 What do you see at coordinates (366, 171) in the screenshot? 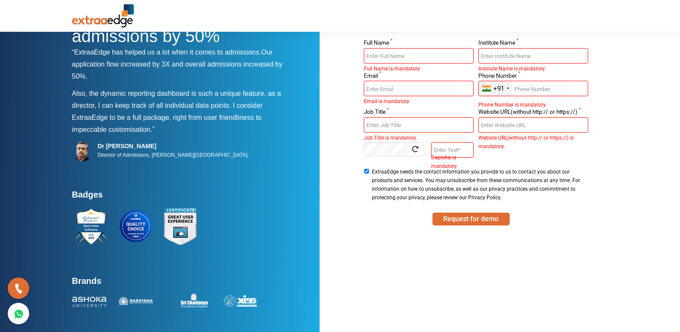
I see `input: ExtraaEdge needs the contact information you provide to us to contact you about our products and ...` at bounding box center [366, 171].